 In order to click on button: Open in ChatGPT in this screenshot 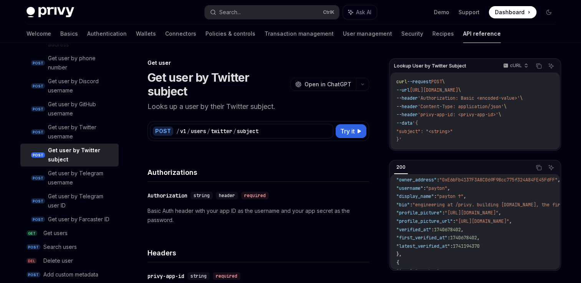, I will do `click(323, 84)`.